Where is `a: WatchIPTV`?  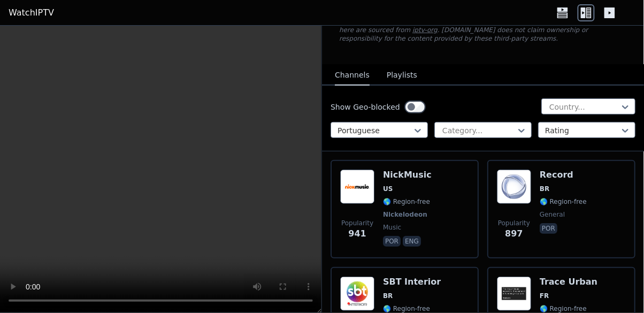
a: WatchIPTV is located at coordinates (31, 13).